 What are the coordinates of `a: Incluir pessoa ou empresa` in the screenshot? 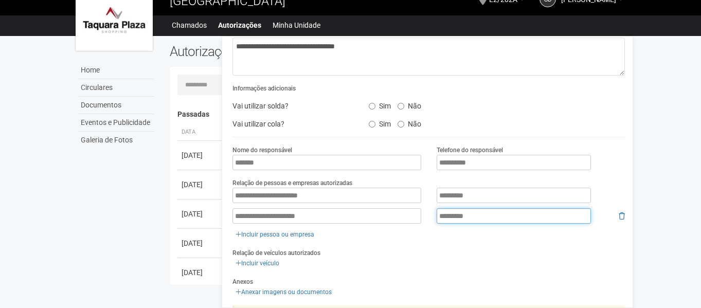 It's located at (275, 234).